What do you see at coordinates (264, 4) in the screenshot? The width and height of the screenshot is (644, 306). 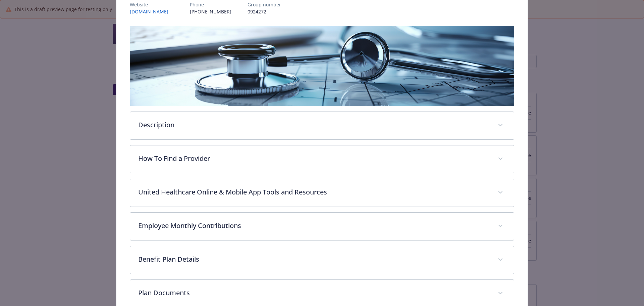 I see `p: Group number` at bounding box center [264, 4].